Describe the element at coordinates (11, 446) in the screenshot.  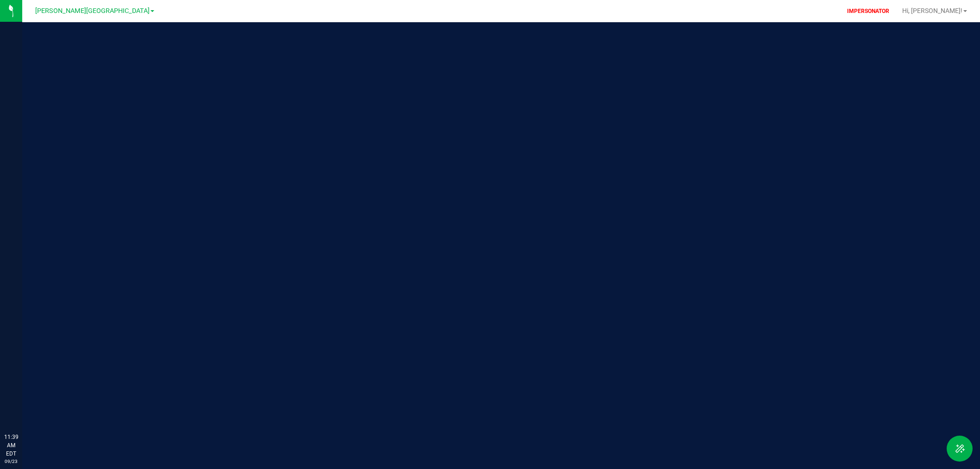
I see `p: 11:39 AM EDT` at that location.